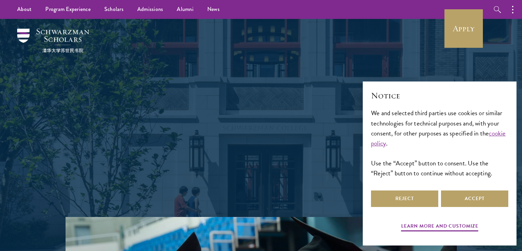  I want to click on div: We and selected third parties use cookies or similar technologies for technical purposes and, wit..., so click(440, 142).